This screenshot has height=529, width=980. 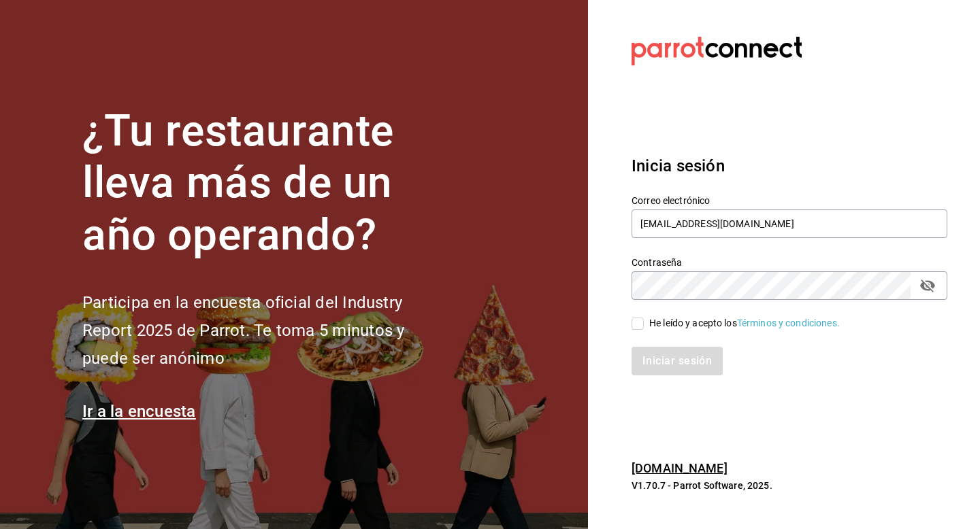 I want to click on label: Contraseña, so click(x=789, y=262).